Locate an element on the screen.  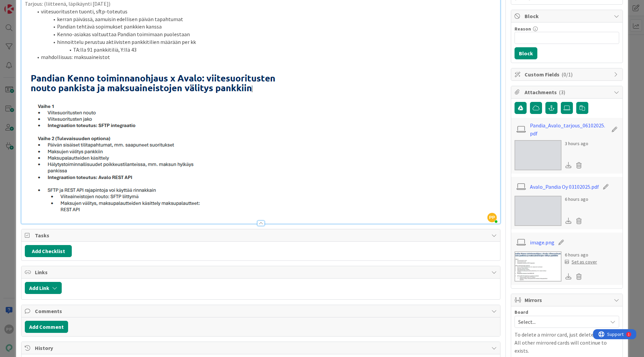
p: To delete a mirror card, just delete the card. All other mirrored cards will continue to exists. is located at coordinates (567, 343).